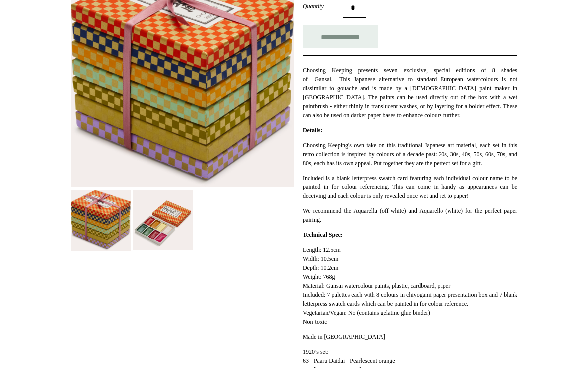  Describe the element at coordinates (323, 235) in the screenshot. I see `strong: Technical Spec:` at that location.